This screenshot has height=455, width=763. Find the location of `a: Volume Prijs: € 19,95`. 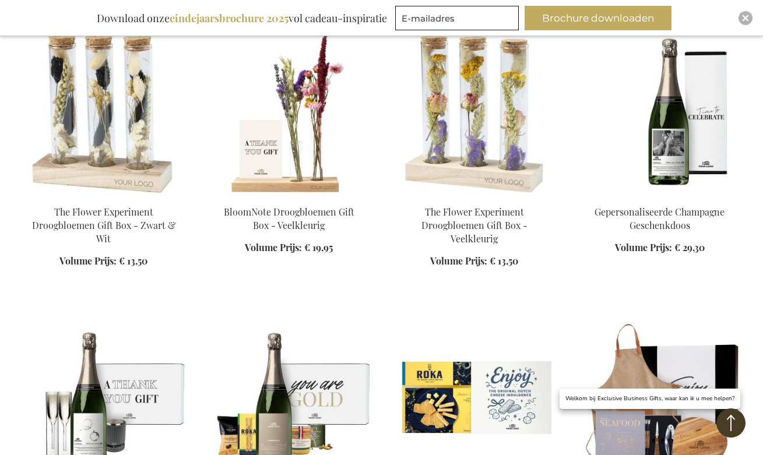

a: Volume Prijs: € 19,95 is located at coordinates (289, 248).